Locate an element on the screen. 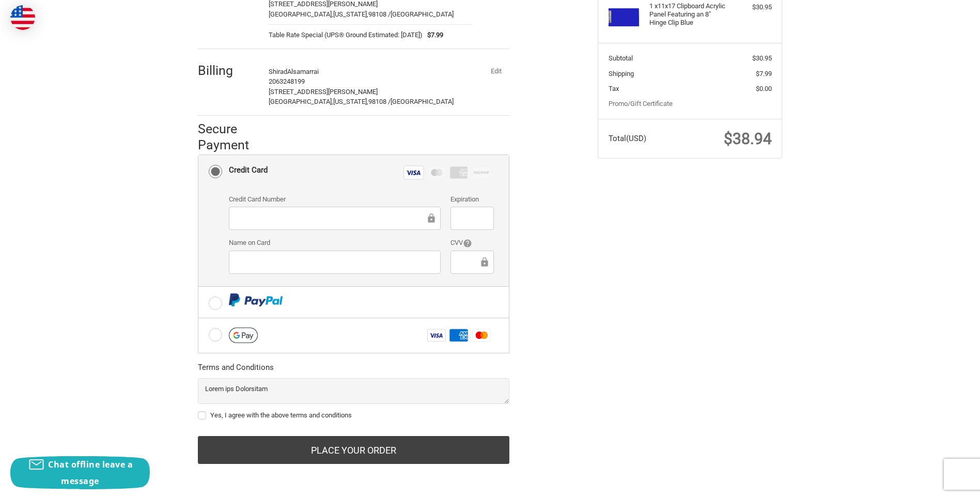 Image resolution: width=980 pixels, height=497 pixels. span: Subtotal is located at coordinates (621, 58).